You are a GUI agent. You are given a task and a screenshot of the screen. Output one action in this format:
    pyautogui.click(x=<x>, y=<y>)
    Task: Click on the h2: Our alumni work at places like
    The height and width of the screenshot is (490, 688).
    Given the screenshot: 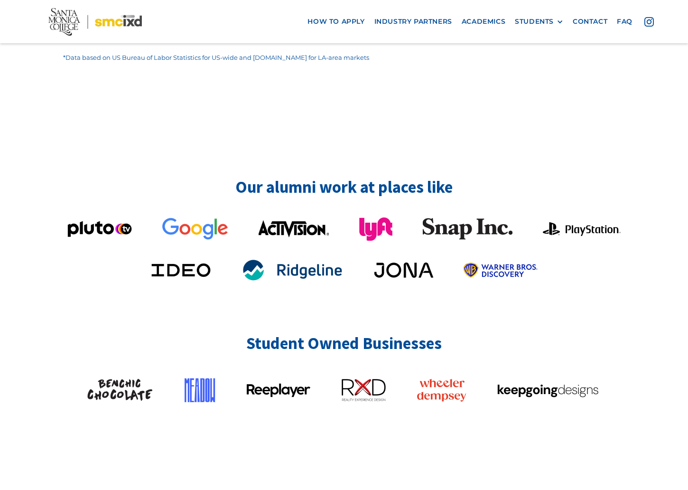 What is the action you would take?
    pyautogui.click(x=344, y=187)
    